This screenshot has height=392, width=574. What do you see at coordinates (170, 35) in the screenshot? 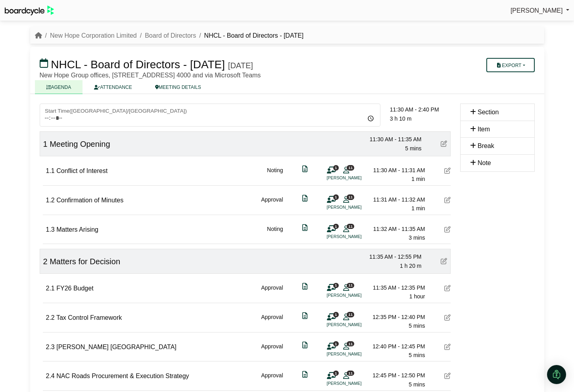
I see `a: Board of Directors` at bounding box center [170, 35].